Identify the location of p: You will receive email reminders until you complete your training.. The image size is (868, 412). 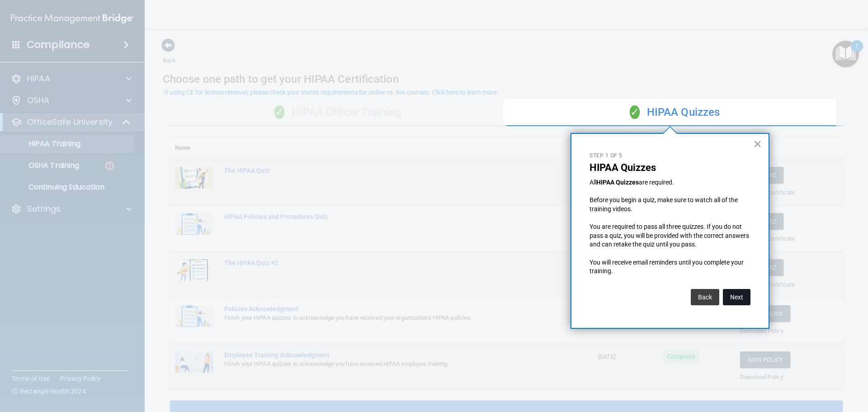
(670, 267).